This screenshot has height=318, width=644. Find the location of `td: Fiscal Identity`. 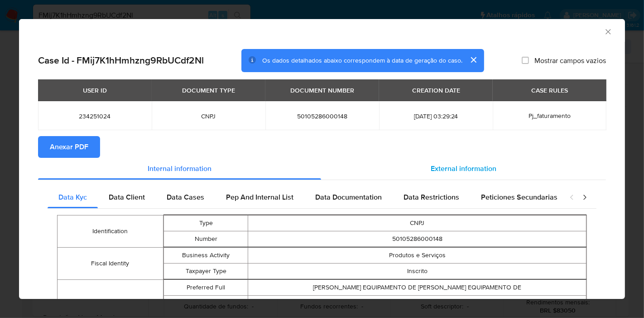

td: Fiscal Identity is located at coordinates (110, 263).